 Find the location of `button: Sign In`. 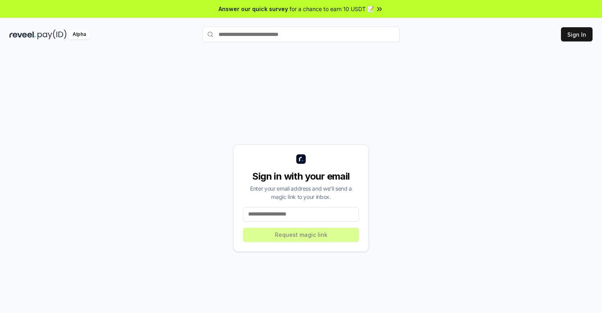

button: Sign In is located at coordinates (576, 34).